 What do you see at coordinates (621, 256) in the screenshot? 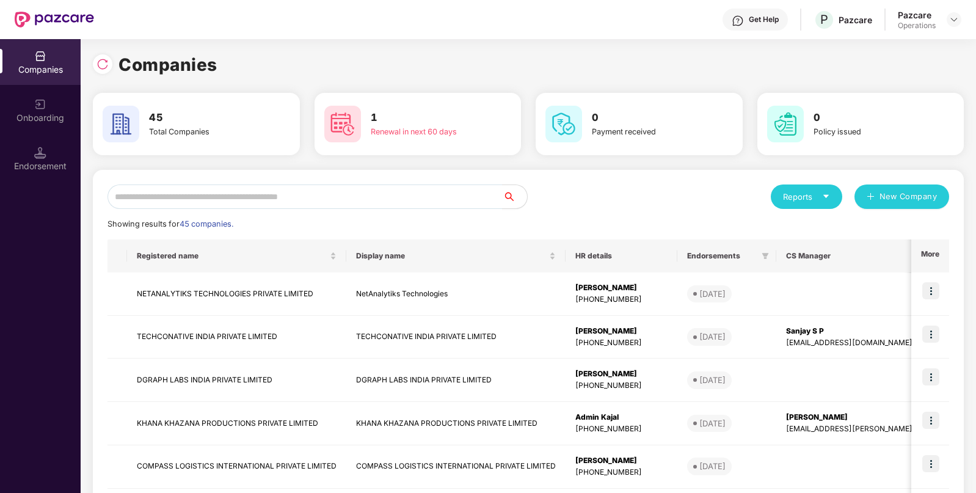
I see `th: HR details` at bounding box center [621, 256].